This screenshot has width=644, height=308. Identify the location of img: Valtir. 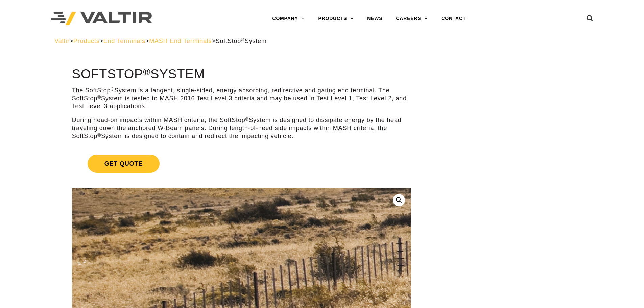
(101, 19).